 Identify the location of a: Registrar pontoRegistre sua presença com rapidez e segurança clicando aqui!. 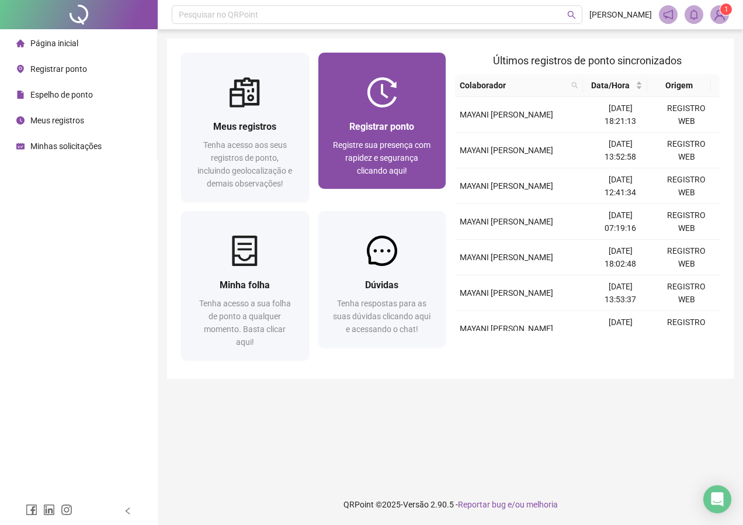
(382, 120).